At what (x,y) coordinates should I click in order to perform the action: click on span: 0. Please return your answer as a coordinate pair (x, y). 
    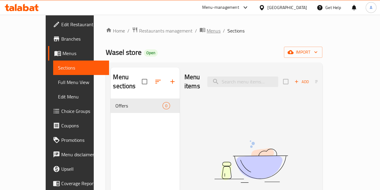
    Looking at the image, I should click on (166, 105).